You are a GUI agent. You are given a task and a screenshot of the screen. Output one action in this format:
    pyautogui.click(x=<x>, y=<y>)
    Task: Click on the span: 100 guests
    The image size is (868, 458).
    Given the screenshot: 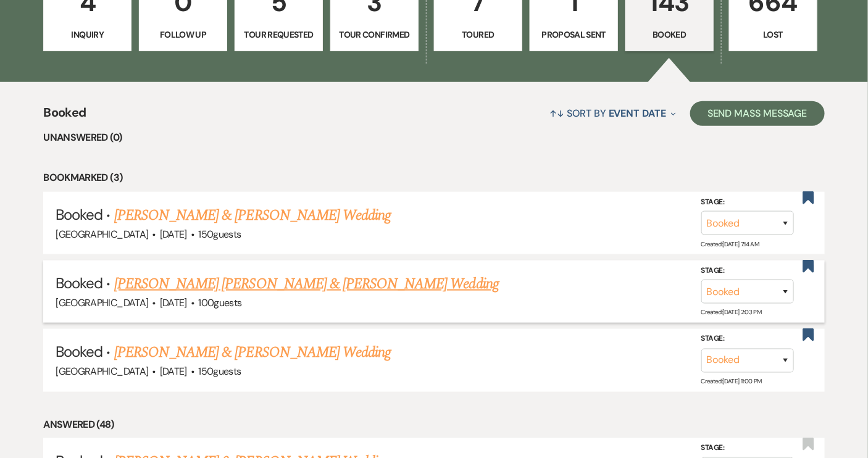 What is the action you would take?
    pyautogui.click(x=220, y=302)
    